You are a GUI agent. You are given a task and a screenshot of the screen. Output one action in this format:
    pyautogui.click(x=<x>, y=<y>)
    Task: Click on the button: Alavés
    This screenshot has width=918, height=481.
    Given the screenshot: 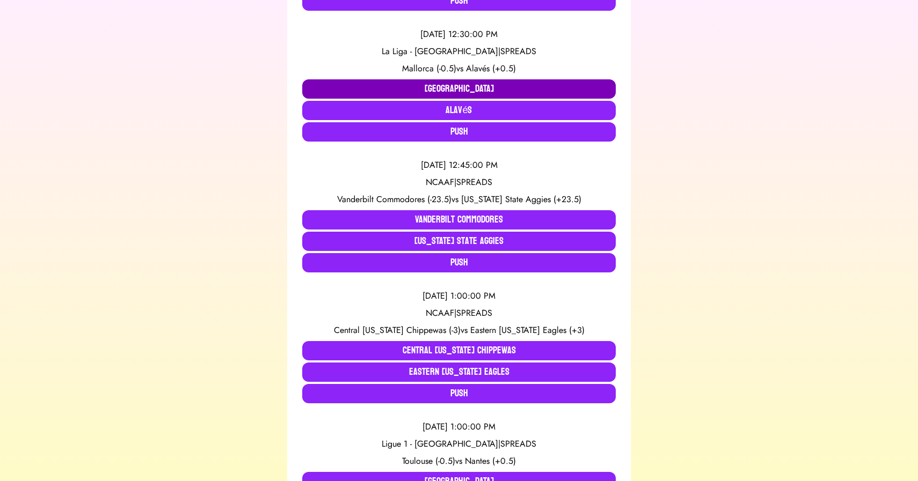 What is the action you would take?
    pyautogui.click(x=459, y=111)
    